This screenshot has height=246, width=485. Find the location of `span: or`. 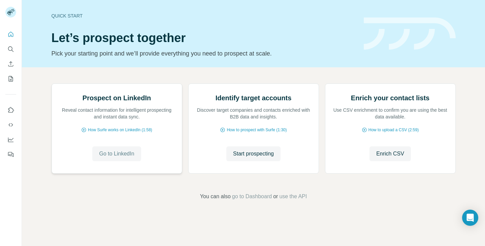

span: or is located at coordinates (275, 197).